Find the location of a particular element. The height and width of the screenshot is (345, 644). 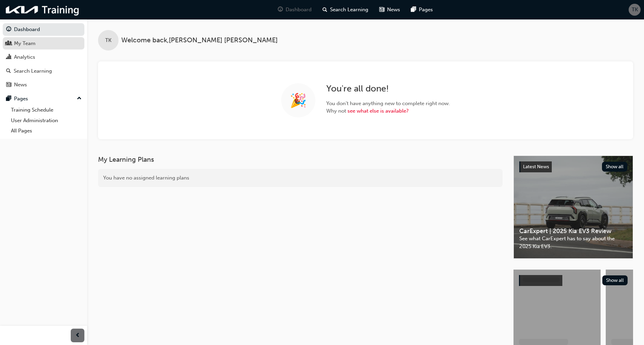

a: Latest NewsShow allCarExpert | 2025 Kia EV3 ReviewSee what CarExpert has to say about the 2025 Ki... is located at coordinates (573, 207).